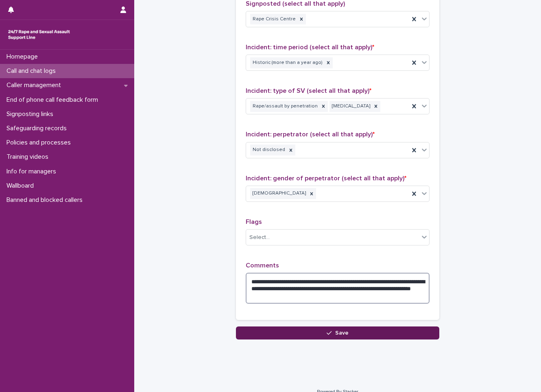 This screenshot has width=541, height=392. What do you see at coordinates (295, 4) in the screenshot?
I see `span: Signposted (select all that apply)` at bounding box center [295, 4].